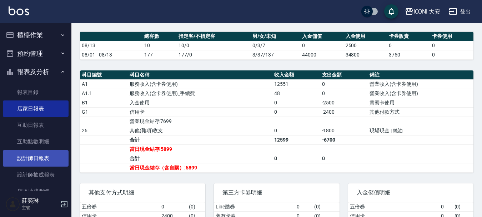 This screenshot has width=482, height=217. What do you see at coordinates (391, 11) in the screenshot?
I see `button: save` at bounding box center [391, 11].